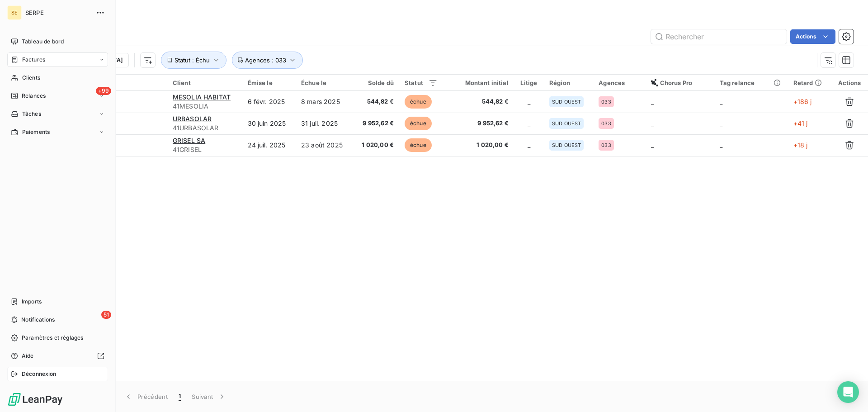  I want to click on span: Statut : Échu, so click(192, 60).